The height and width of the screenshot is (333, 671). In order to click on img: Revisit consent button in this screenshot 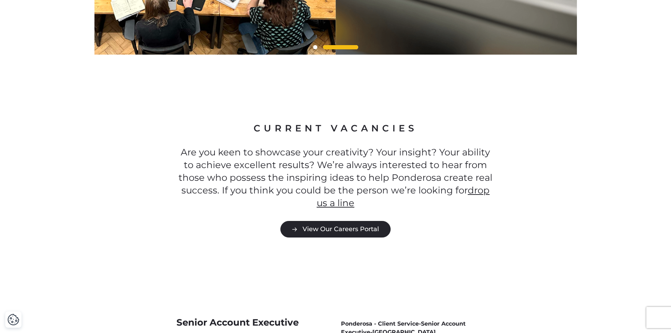, I will do `click(13, 319)`.